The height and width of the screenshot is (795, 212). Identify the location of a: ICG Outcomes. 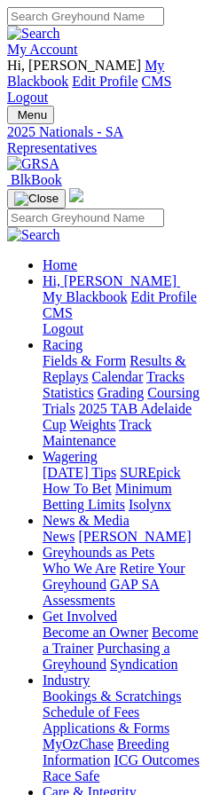
(156, 760).